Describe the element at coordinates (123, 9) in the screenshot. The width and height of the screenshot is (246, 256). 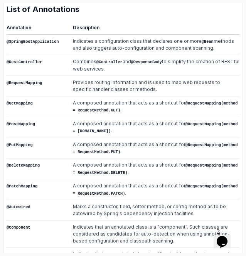
I see `h2: List of Annotations` at that location.